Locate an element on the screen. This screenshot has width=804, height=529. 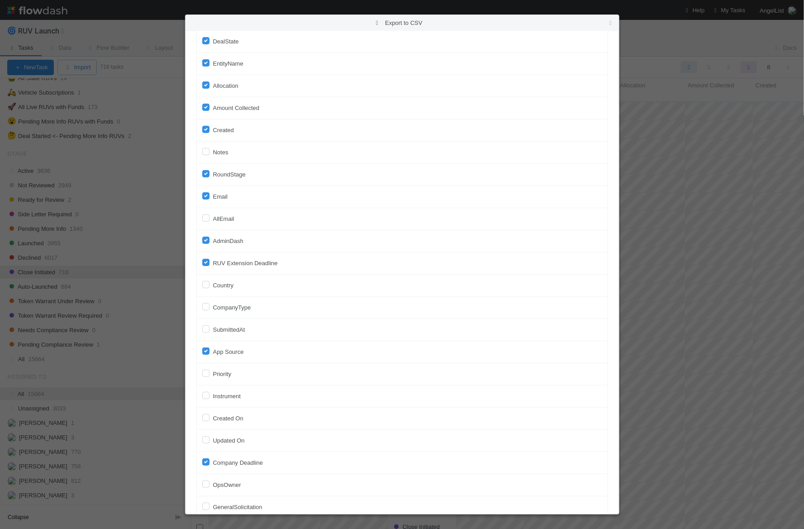
label: SubmittedAt is located at coordinates (229, 330).